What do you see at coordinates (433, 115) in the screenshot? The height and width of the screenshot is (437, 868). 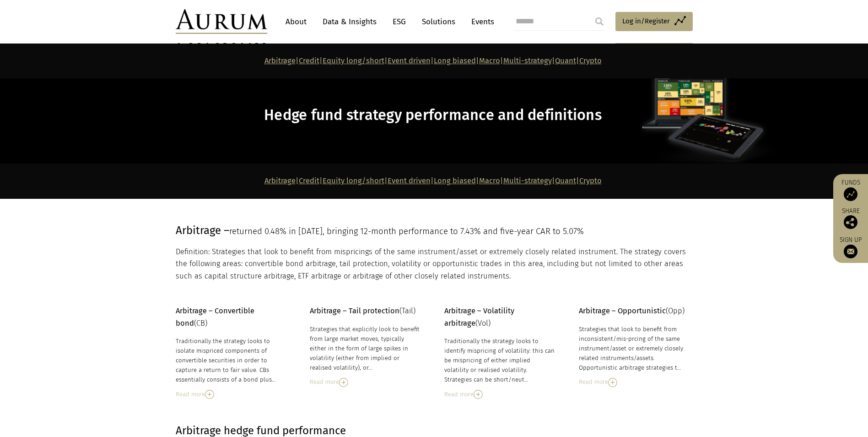 I see `span: Hedge fund strategy performance and definitions` at bounding box center [433, 115].